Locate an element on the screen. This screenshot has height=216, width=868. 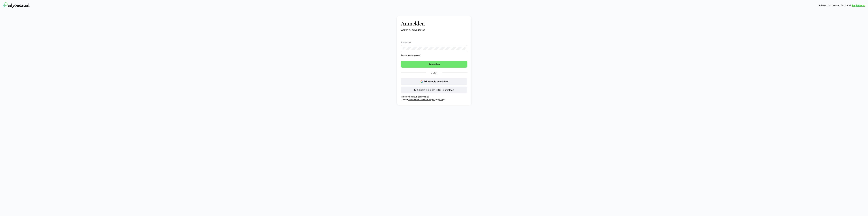
img: edyoucated is located at coordinates (16, 5).